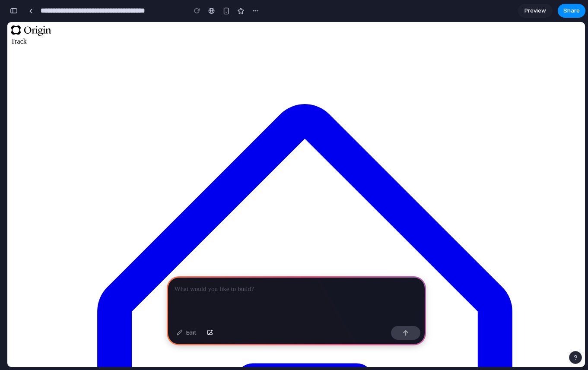  What do you see at coordinates (535, 10) in the screenshot?
I see `span: Preview` at bounding box center [535, 10].